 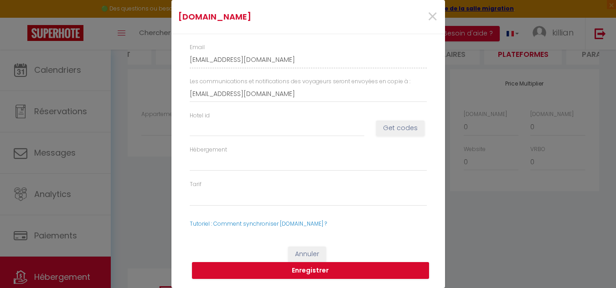 What do you see at coordinates (310, 271) in the screenshot?
I see `button: Enregistrer` at bounding box center [310, 271].